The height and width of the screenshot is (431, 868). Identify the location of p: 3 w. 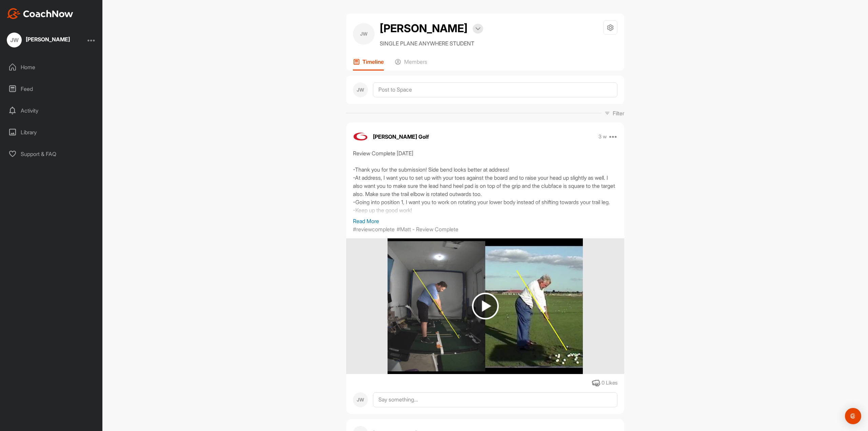
(602, 137).